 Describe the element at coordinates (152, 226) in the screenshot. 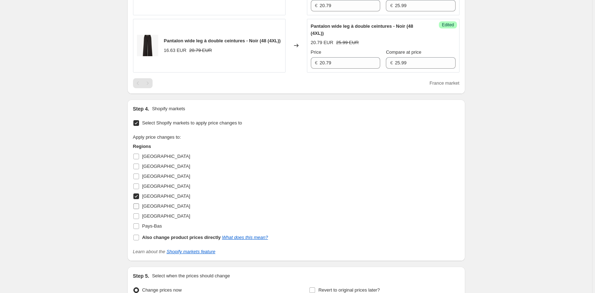

I see `span: Pays-Bas` at that location.